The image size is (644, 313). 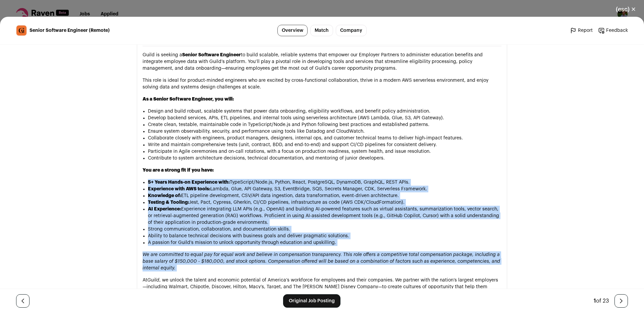 I want to click on li: Lambda, Glue, API Gateway, S3, EventBridge, SQS, Secrets Manager, CDK, Serverless Framework., so click(x=325, y=189).